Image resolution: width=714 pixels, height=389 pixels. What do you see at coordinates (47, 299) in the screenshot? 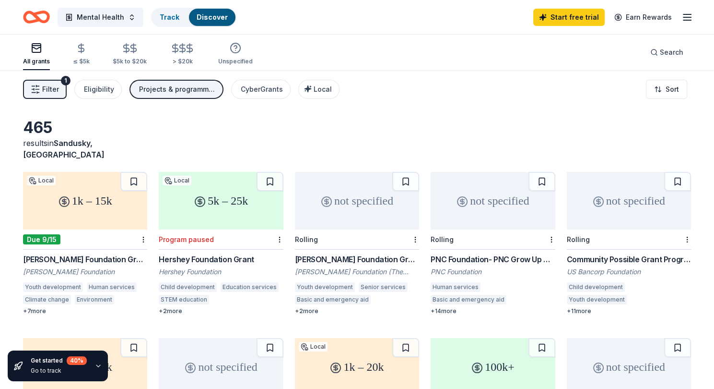
I see `div: Climate change` at bounding box center [47, 299].